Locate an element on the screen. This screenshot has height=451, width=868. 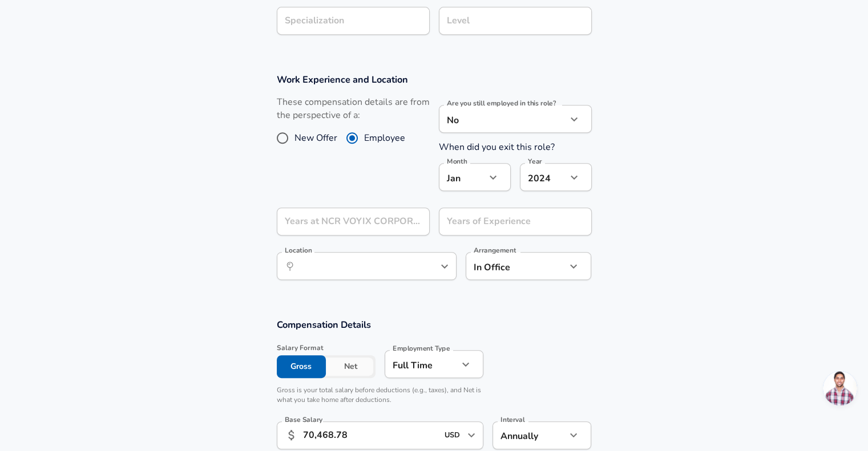
div: Annually is located at coordinates (529, 435).